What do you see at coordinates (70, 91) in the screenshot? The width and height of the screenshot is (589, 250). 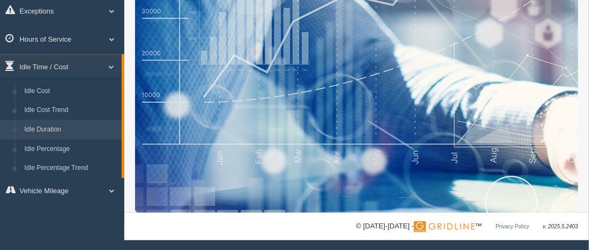 I see `a: Idle Cost` at bounding box center [70, 91].